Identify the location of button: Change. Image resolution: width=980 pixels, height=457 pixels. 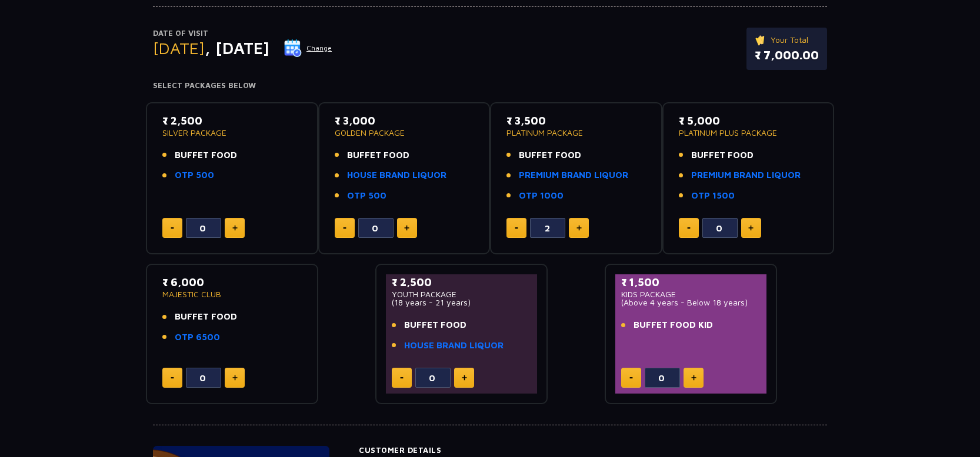
(308, 48).